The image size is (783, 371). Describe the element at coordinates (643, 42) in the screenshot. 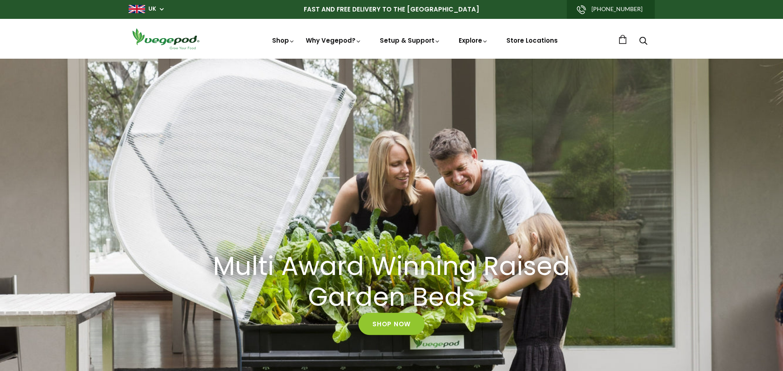

I see `a: Search` at that location.